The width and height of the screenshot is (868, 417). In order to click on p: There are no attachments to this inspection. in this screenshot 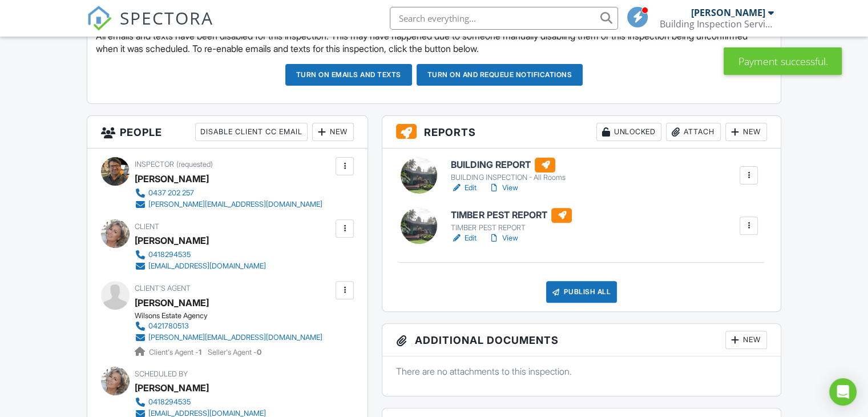, I will do `click(581, 371)`.